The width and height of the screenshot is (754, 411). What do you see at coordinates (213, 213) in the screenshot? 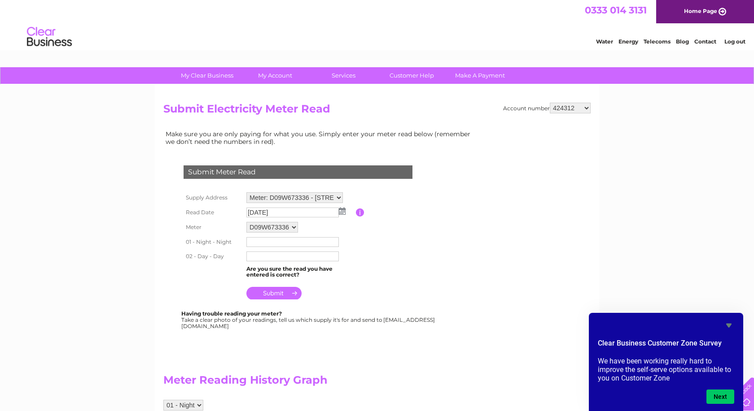
I see `th: Read Date` at bounding box center [213, 213].